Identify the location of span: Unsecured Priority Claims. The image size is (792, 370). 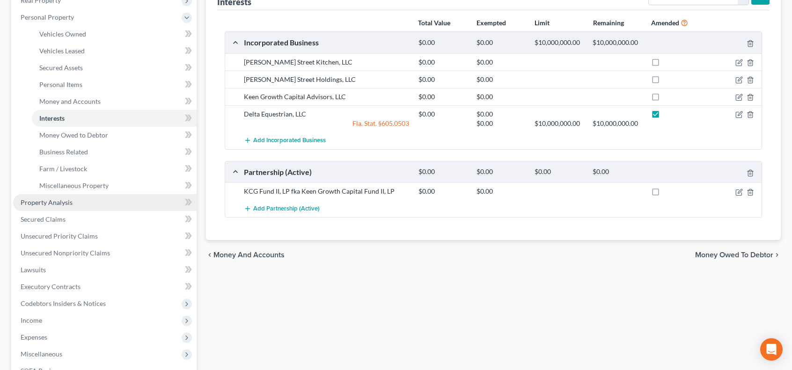
(59, 236).